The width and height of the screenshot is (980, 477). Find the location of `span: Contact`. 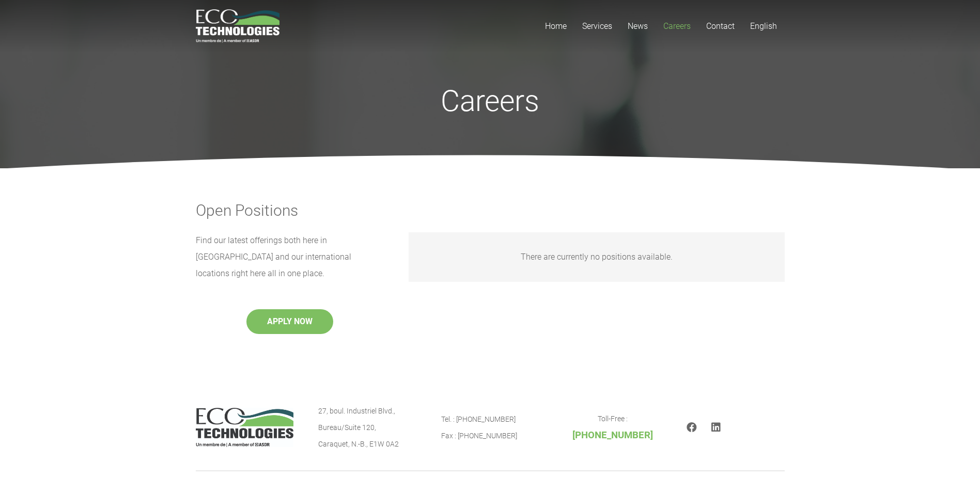

span: Contact is located at coordinates (720, 26).